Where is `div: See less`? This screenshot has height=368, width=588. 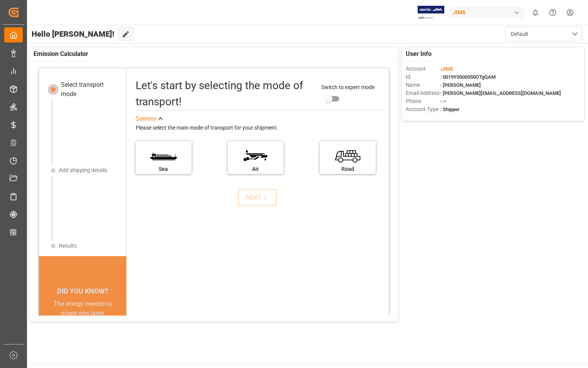
div: See less is located at coordinates (146, 119).